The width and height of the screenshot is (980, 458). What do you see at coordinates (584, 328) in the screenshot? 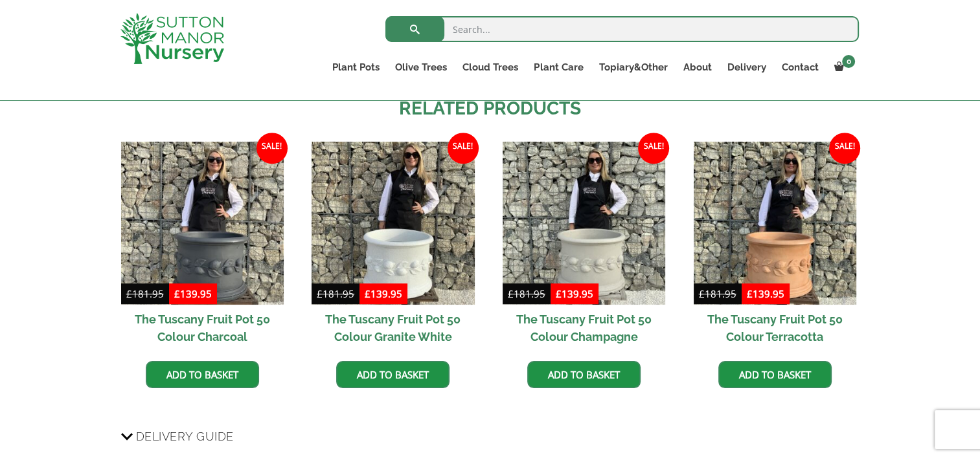
I see `h2: The Tuscany Fruit Pot 50 Colour Champagne` at bounding box center [584, 328].